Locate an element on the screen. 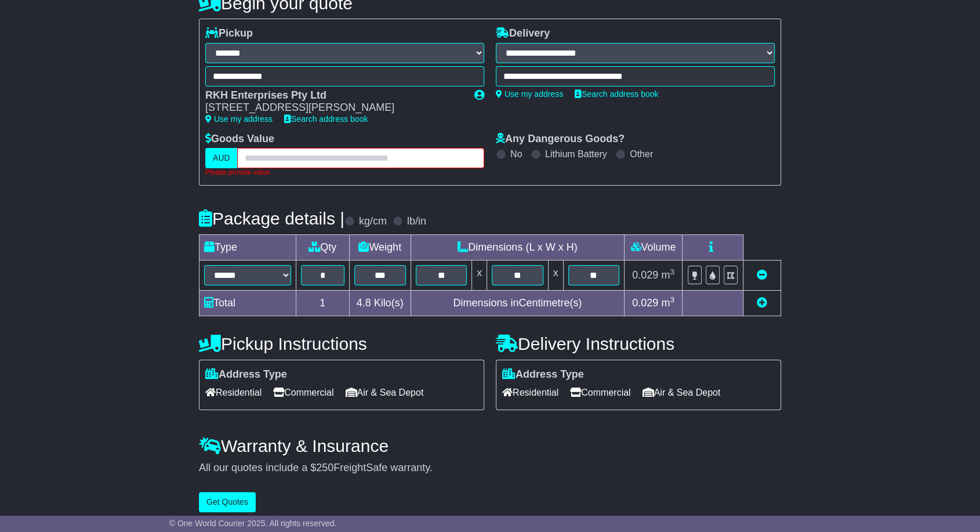 Image resolution: width=980 pixels, height=532 pixels. td: Qty is located at coordinates (323, 248).